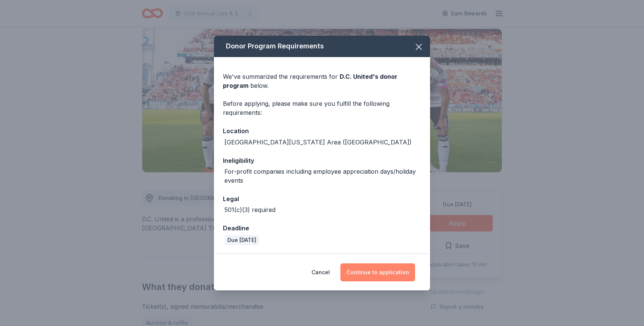 Image resolution: width=644 pixels, height=326 pixels. What do you see at coordinates (378, 272) in the screenshot?
I see `button: Continue to application` at bounding box center [378, 272].